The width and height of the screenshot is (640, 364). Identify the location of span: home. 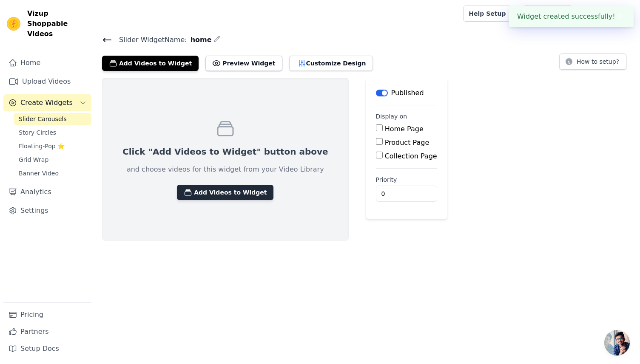
(199, 40).